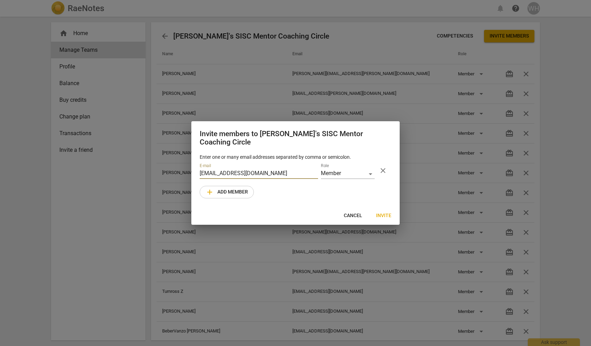 The image size is (591, 346). I want to click on span: add, so click(210, 192).